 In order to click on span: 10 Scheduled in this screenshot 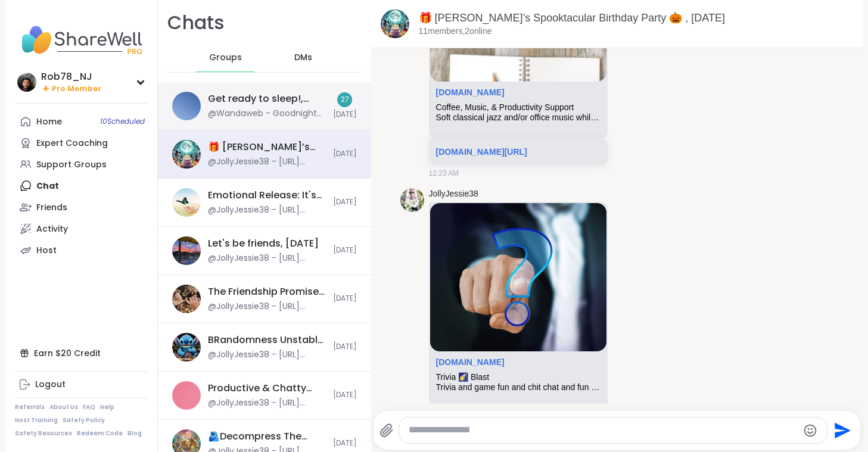, I will do `click(122, 121)`.